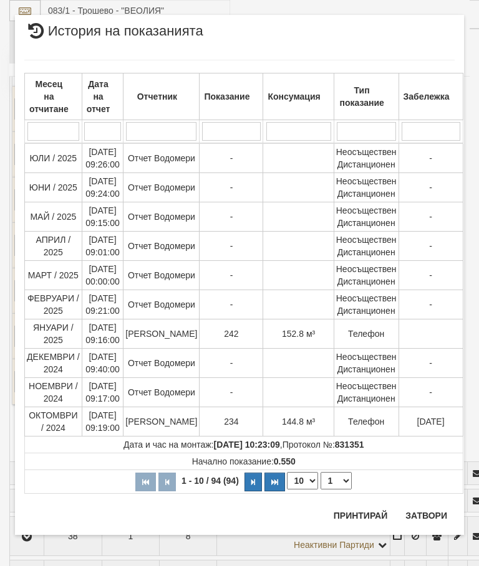 Image resolution: width=479 pixels, height=566 pixels. What do you see at coordinates (366, 97) in the screenshot?
I see `th: Тип показание: No sort applied, activate to apply an ascending sort` at bounding box center [366, 97].